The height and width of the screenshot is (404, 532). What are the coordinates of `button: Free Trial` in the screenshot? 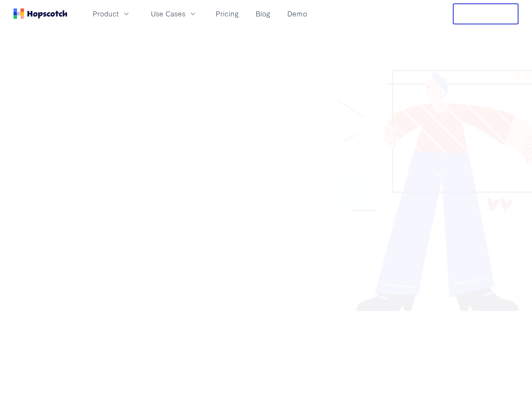 It's located at (486, 14).